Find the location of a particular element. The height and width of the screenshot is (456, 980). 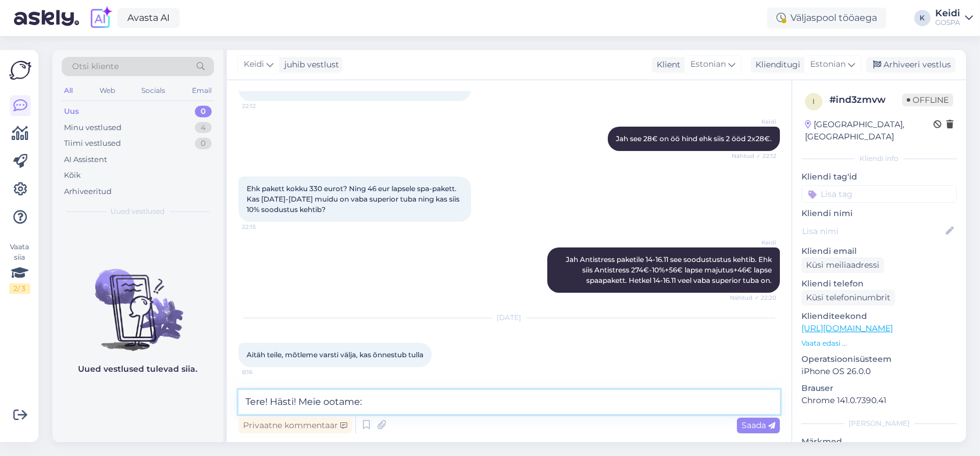

div: Küsi meiliaadressi is located at coordinates (842, 265).